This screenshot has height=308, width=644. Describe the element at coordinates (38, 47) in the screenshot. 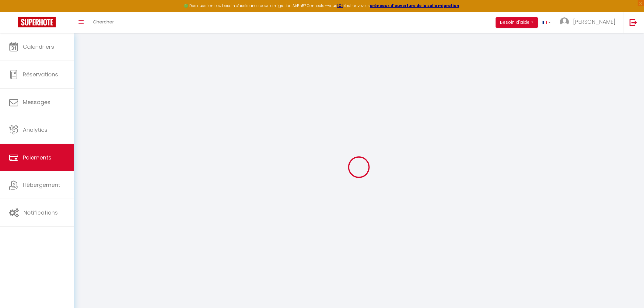

I see `span: Calendriers` at that location.